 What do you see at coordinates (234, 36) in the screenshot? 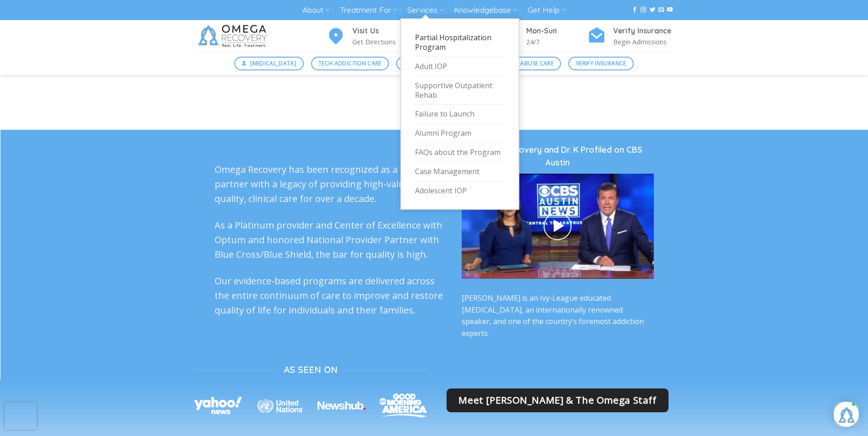
I see `img: Omega Recovery` at bounding box center [234, 36].